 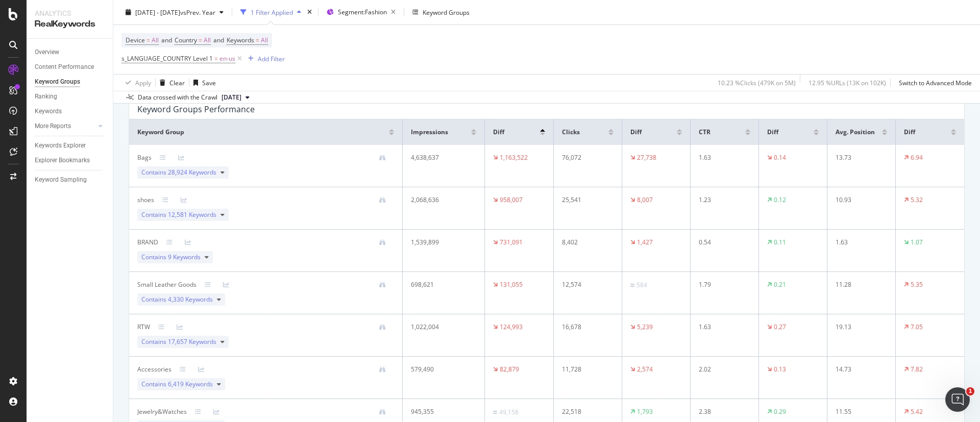 I want to click on span: vs Prev. Year, so click(x=198, y=12).